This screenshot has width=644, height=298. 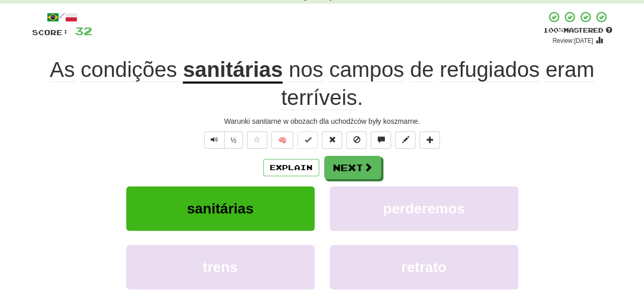 What do you see at coordinates (553, 30) in the screenshot?
I see `span: 100 %` at bounding box center [553, 30].